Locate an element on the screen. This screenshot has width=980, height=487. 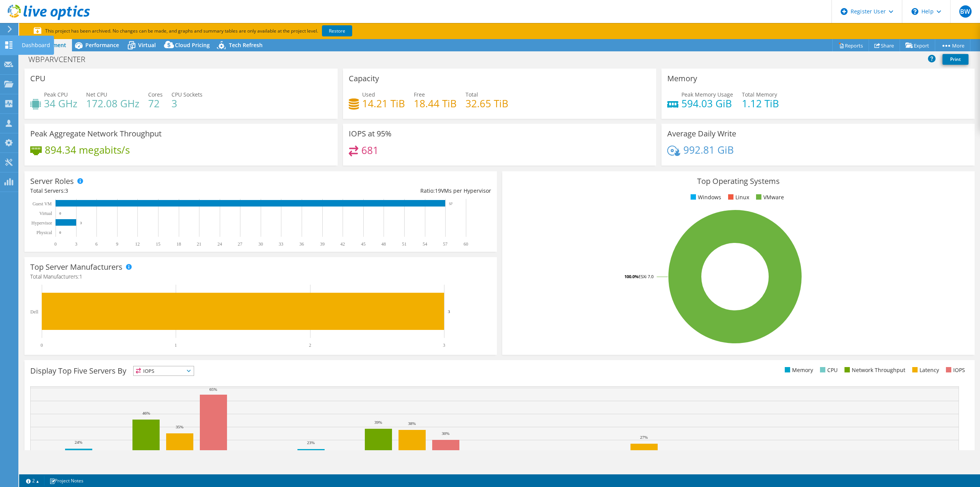
h4: 18.44 TiB is located at coordinates (435, 103).